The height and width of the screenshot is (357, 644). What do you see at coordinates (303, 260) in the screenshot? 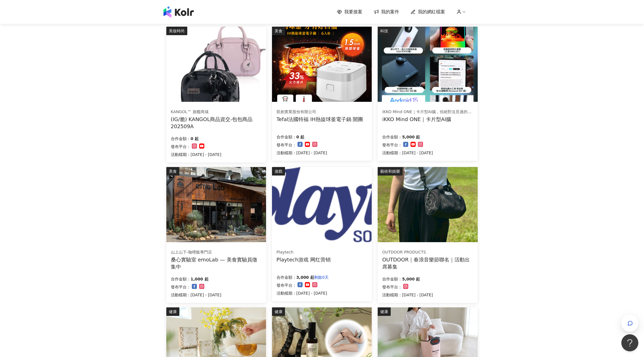
I see `div: Playtech游戏 网红营销` at bounding box center [303, 260].